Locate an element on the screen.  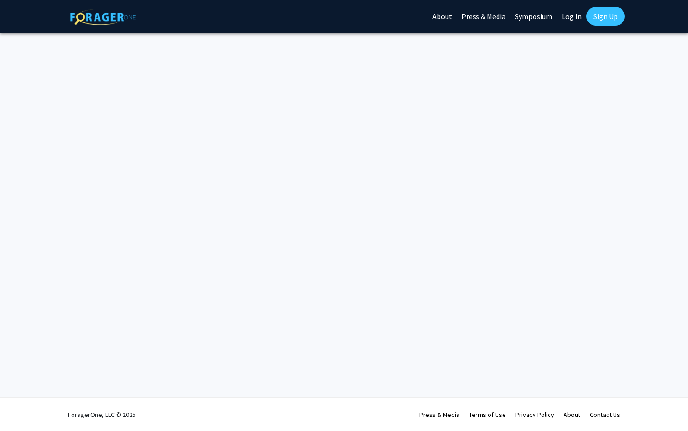
a: Press & Media is located at coordinates (440, 414).